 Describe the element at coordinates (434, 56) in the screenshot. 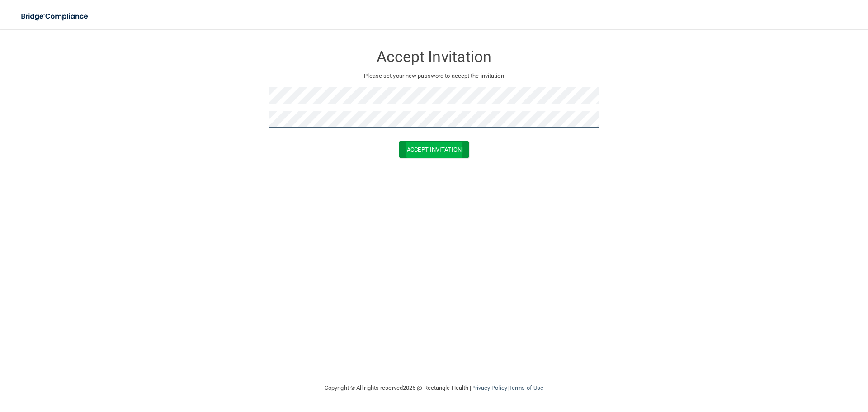

I see `h3: Accept Invitation` at that location.